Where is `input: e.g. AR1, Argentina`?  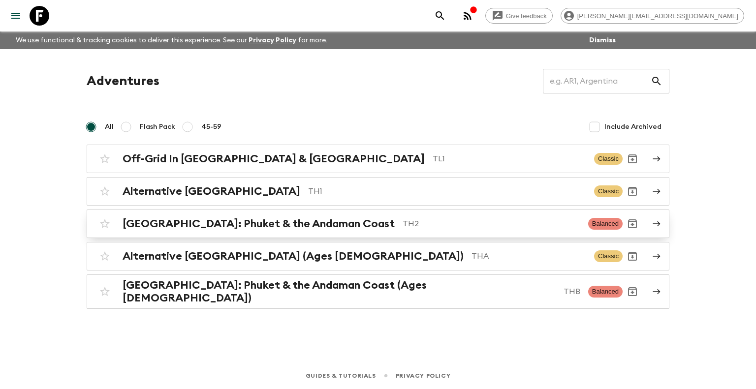 input: e.g. AR1, Argentina is located at coordinates (597, 81).